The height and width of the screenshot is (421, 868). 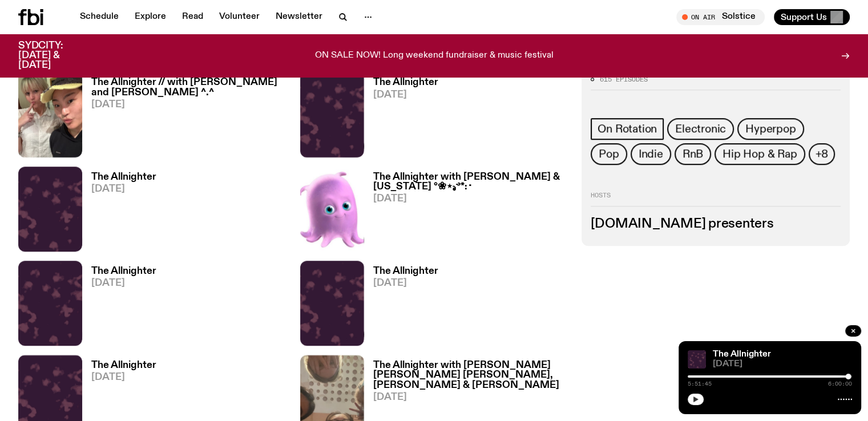 I want to click on a: RnB, so click(x=693, y=155).